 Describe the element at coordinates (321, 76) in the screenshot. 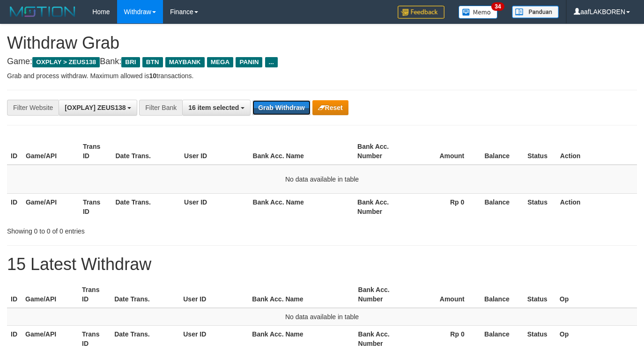

I see `p: Grab and process withdraw. Maximum allowed is transactions.` at that location.